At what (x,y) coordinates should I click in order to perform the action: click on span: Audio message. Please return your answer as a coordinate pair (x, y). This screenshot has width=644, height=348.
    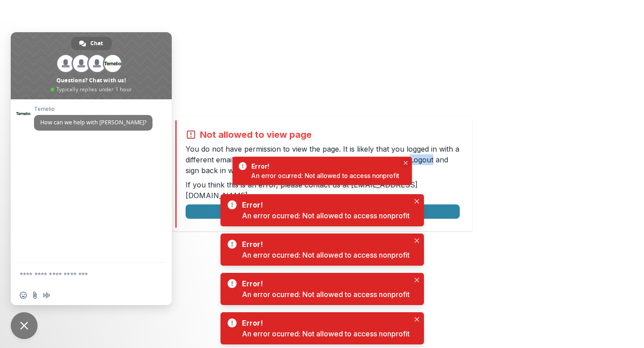
    Looking at the image, I should click on (47, 296).